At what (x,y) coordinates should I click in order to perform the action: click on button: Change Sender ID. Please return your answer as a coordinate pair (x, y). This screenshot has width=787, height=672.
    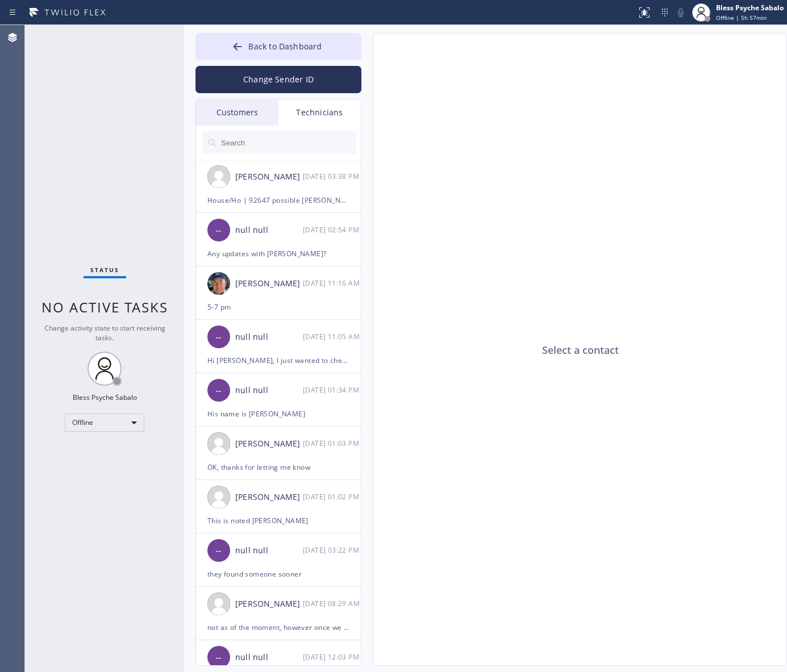
    Looking at the image, I should click on (278, 79).